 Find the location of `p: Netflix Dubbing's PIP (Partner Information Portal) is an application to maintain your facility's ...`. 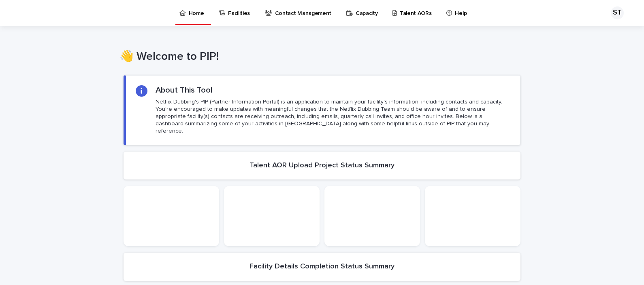

p: Netflix Dubbing's PIP (Partner Information Portal) is an application to maintain your facility's ... is located at coordinates (333, 117).